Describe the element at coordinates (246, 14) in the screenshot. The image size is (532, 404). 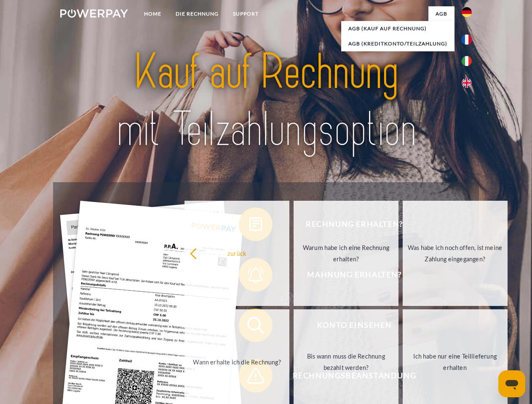
I see `a: SUPPORT` at that location.